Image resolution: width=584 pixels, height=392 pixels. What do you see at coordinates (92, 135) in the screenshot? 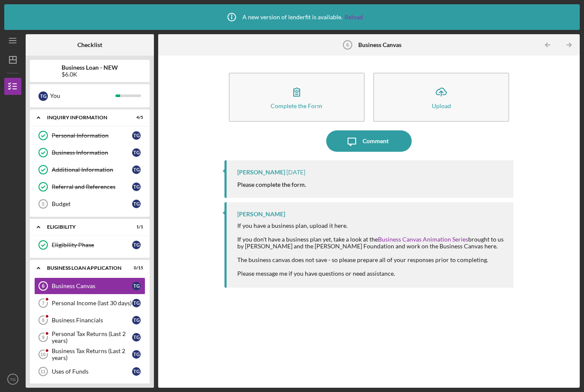
I see `div: Personal Information` at bounding box center [92, 135].